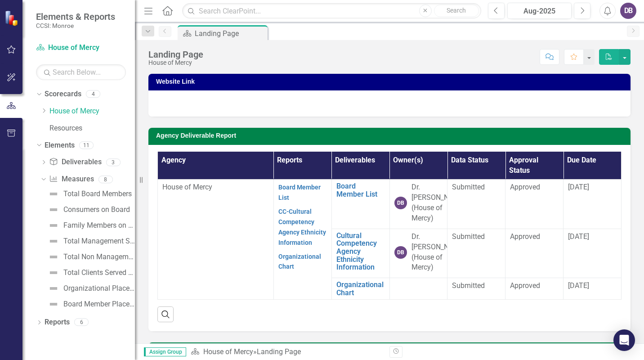  What do you see at coordinates (391, 136) in the screenshot?
I see `h3: Agency Deliverable Report` at bounding box center [391, 136].